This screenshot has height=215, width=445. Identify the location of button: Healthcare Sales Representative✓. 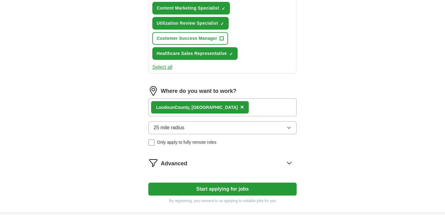
(195, 53).